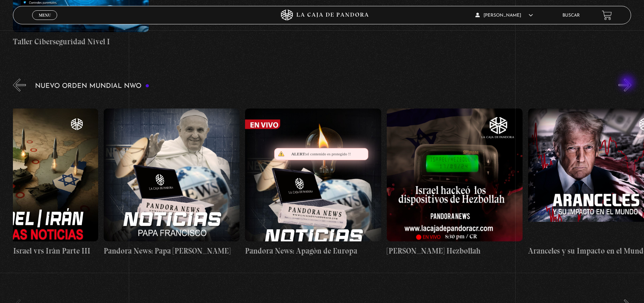  I want to click on h4: Taller Ciberseguridad Nivel I, so click(81, 42).